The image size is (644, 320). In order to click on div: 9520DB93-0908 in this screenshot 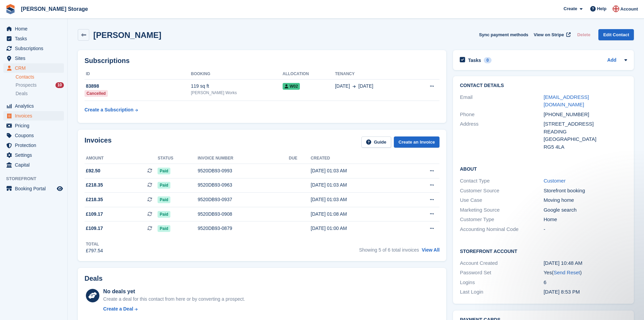, I will do `click(244, 214)`.